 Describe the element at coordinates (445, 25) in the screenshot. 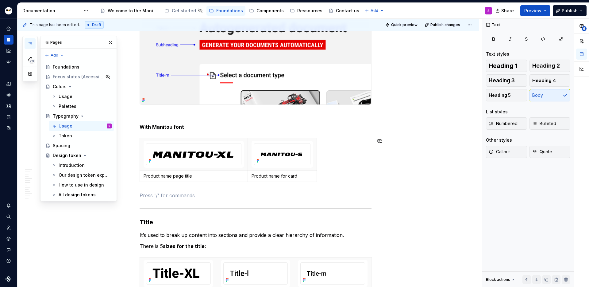

I see `span: Publish changes` at that location.